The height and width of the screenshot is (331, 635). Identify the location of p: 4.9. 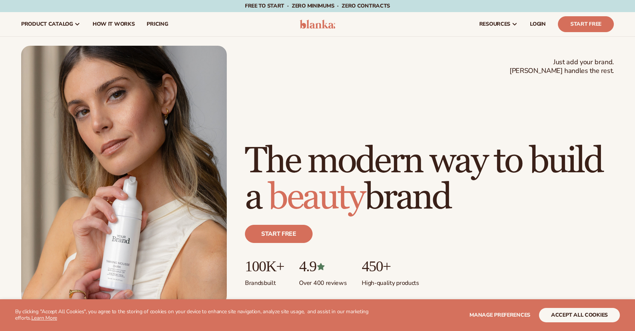
(323, 267).